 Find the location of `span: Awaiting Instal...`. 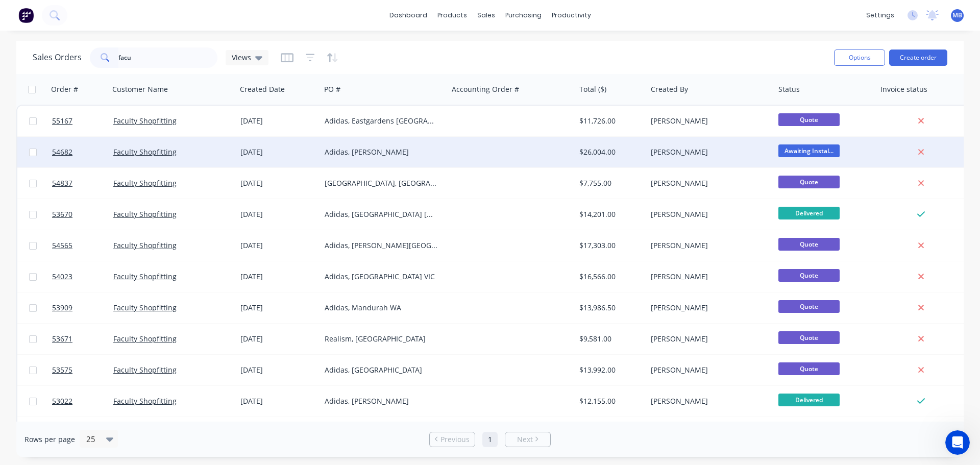

span: Awaiting Instal... is located at coordinates (809, 151).